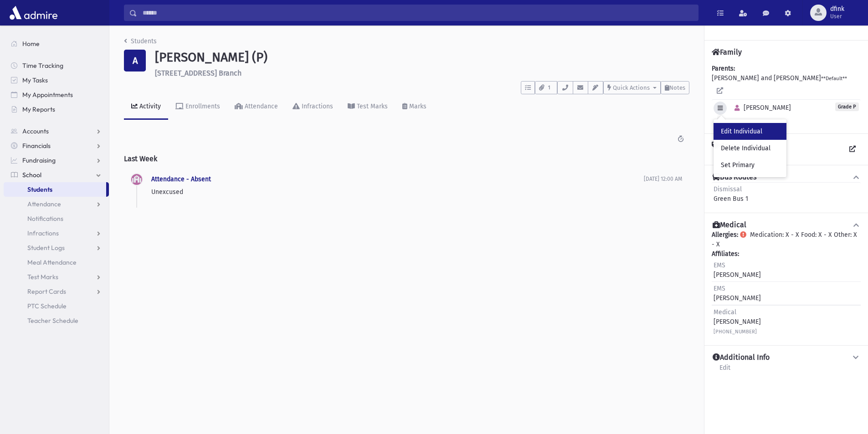 The width and height of the screenshot is (868, 434). I want to click on button: Bus Routes, so click(786, 177).